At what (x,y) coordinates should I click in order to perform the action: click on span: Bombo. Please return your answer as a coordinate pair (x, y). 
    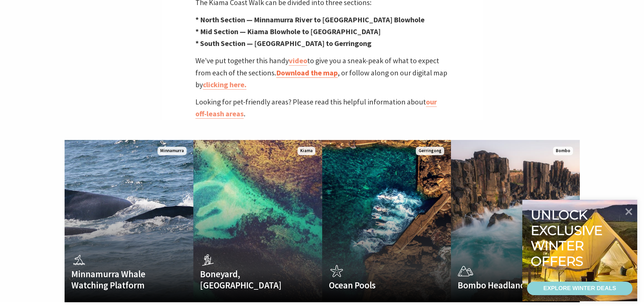
    Looking at the image, I should click on (563, 151).